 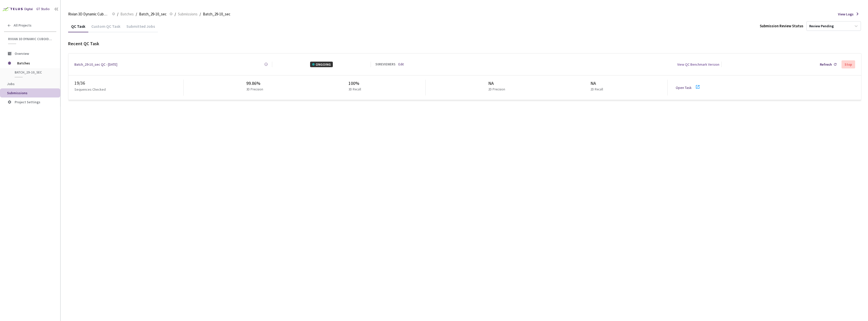 What do you see at coordinates (129, 83) in the screenshot?
I see `div: 19 / 36` at bounding box center [129, 83].